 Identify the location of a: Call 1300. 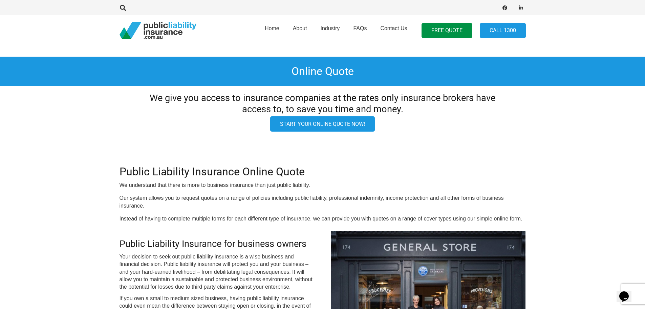
(503, 30).